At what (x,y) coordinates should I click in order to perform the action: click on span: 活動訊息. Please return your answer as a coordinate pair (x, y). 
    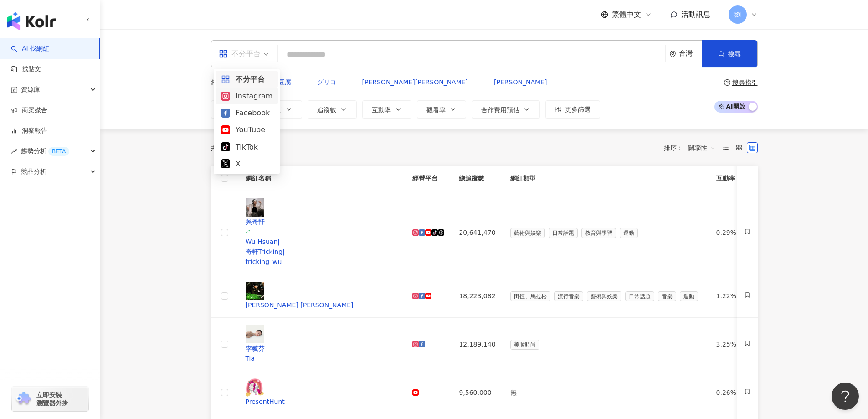
    Looking at the image, I should click on (696, 14).